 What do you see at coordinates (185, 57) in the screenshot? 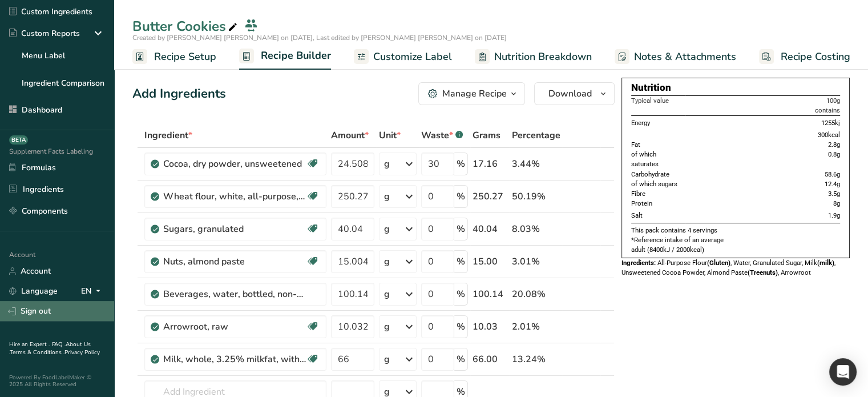
I see `span: Recipe Setup` at bounding box center [185, 57].